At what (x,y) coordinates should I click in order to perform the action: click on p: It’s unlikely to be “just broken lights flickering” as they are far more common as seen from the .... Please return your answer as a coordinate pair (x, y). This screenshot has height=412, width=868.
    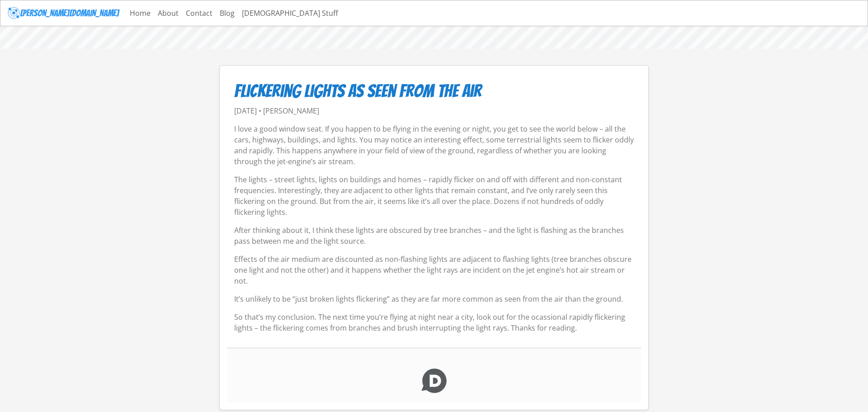
    Looking at the image, I should click on (434, 299).